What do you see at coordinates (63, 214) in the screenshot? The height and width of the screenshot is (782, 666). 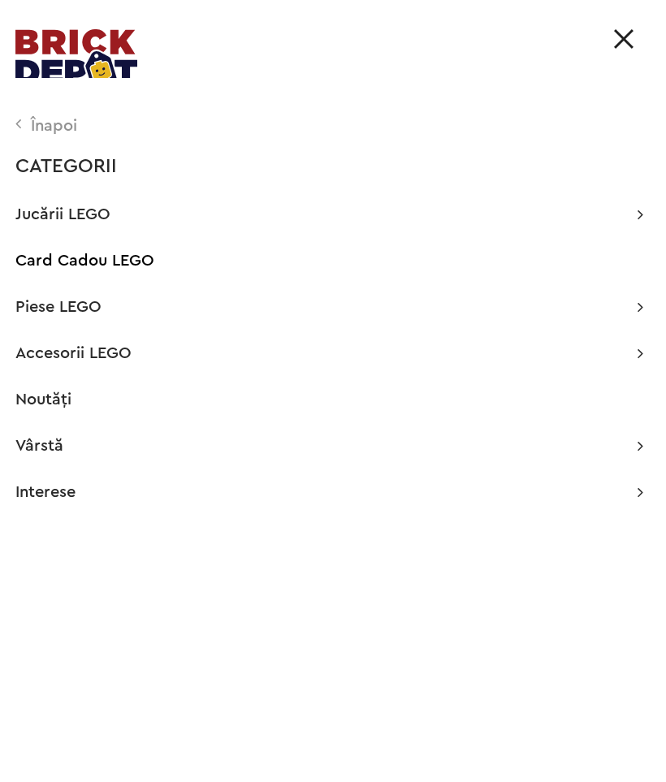 I see `span: Jucării LEGO` at bounding box center [63, 214].